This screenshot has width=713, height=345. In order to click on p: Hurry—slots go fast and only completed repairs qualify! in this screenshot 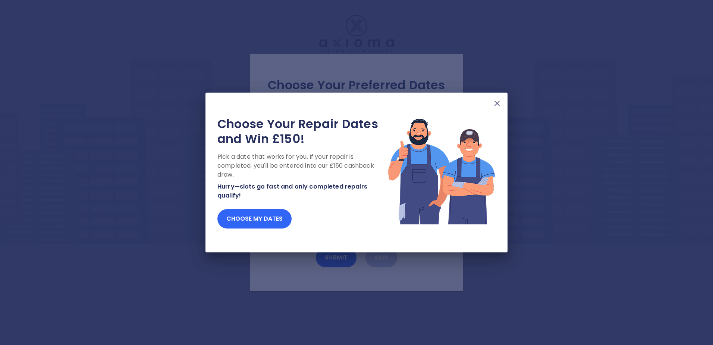, I will do `click(302, 191)`.